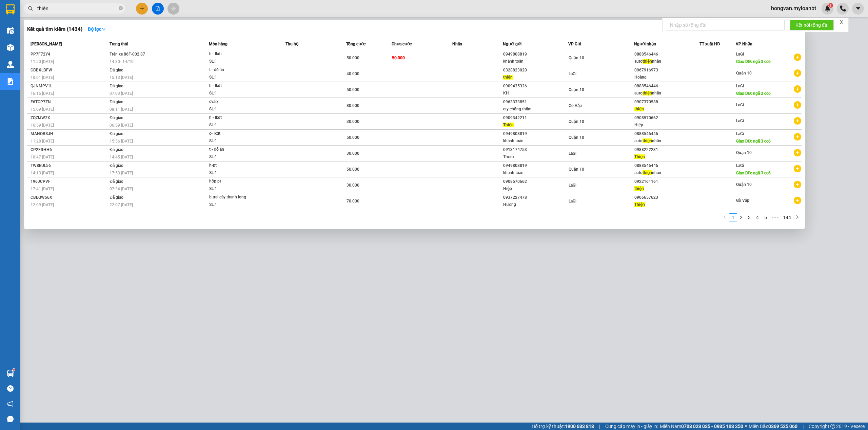 This screenshot has width=868, height=430. I want to click on a: 4, so click(757, 218).